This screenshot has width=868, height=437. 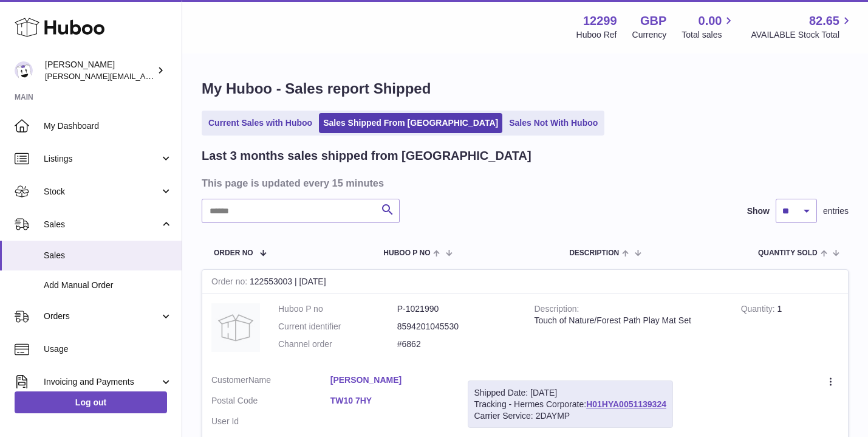 I want to click on span: Total sales, so click(x=708, y=34).